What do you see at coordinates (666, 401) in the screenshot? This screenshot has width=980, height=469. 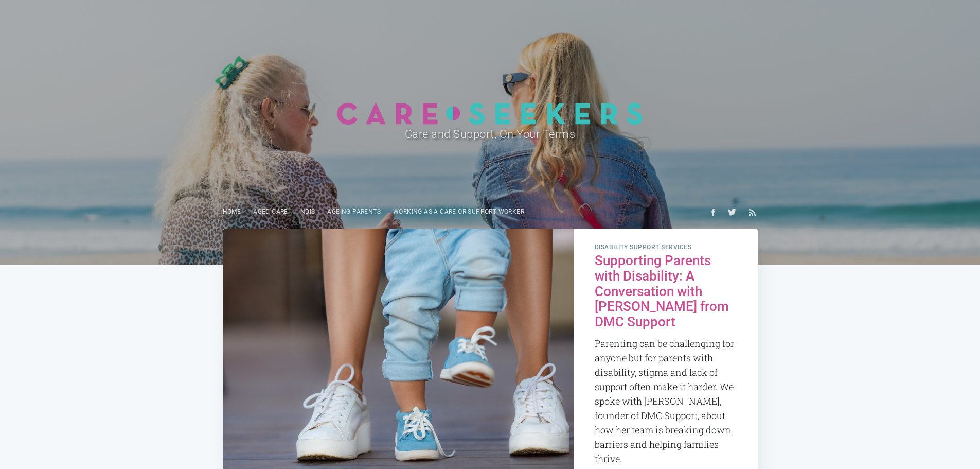 I see `p: Parenting can be challenging for anyone but for parents with disability, stigma and lack of suppo...` at bounding box center [666, 401].